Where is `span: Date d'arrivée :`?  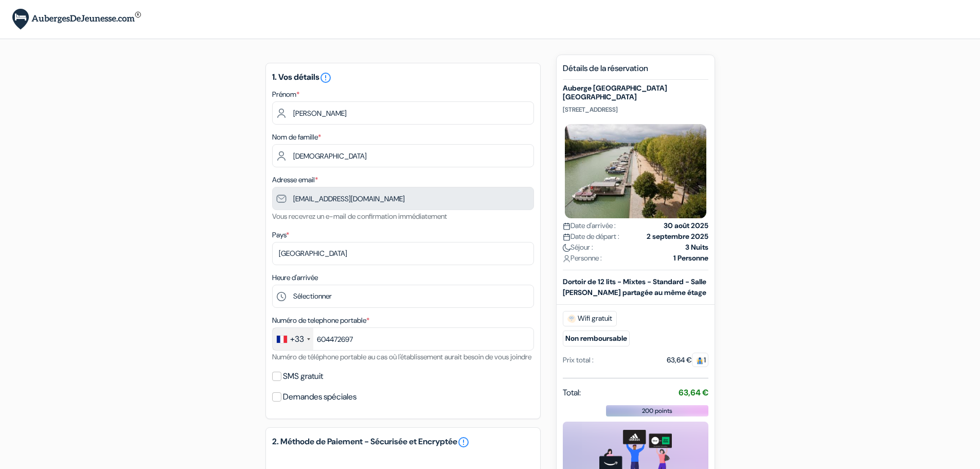 span: Date d'arrivée : is located at coordinates (589, 225).